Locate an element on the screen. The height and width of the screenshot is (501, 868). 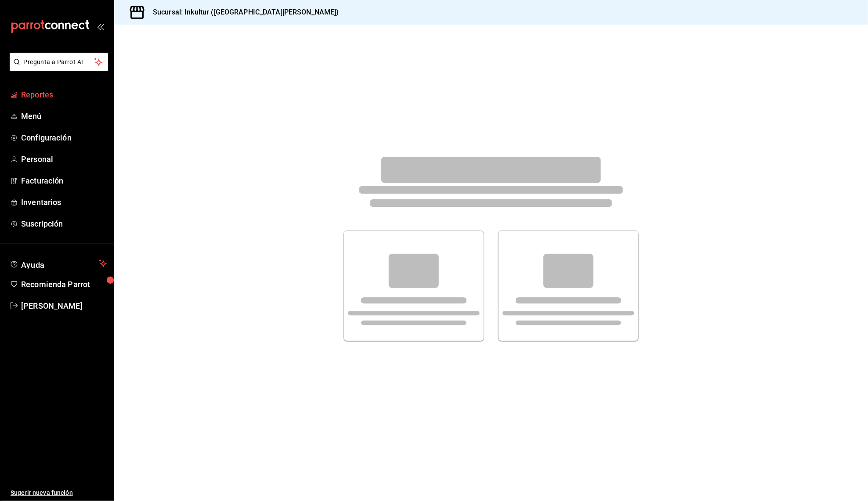
span: Menú is located at coordinates (64, 116).